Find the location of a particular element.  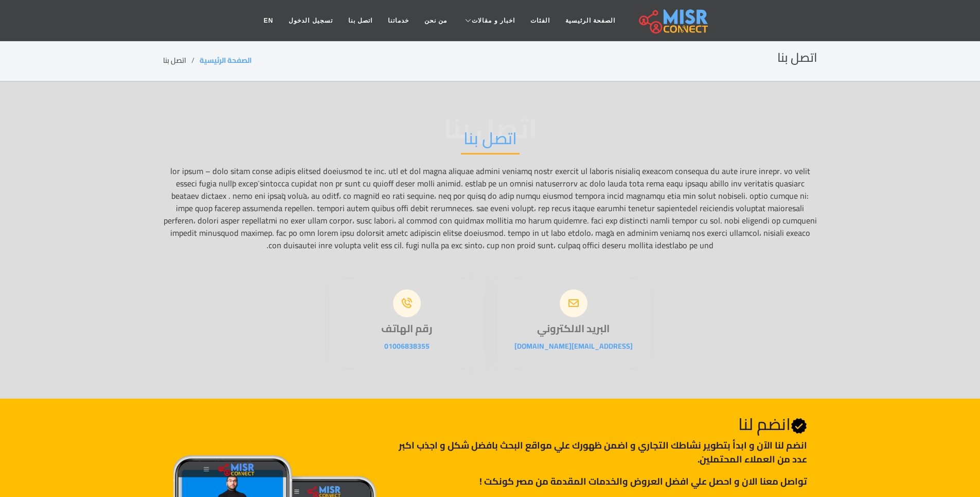

a: اتصل بنا is located at coordinates (360, 21).